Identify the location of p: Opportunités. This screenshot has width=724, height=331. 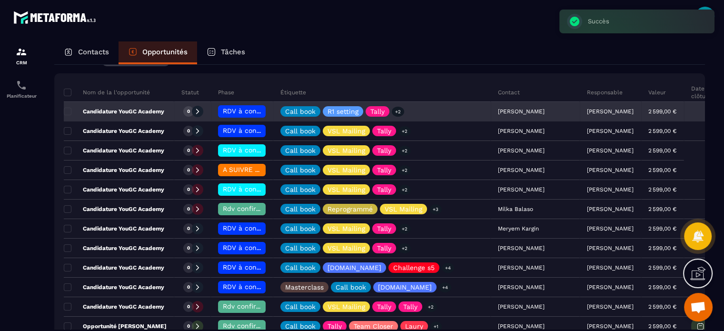
(165, 52).